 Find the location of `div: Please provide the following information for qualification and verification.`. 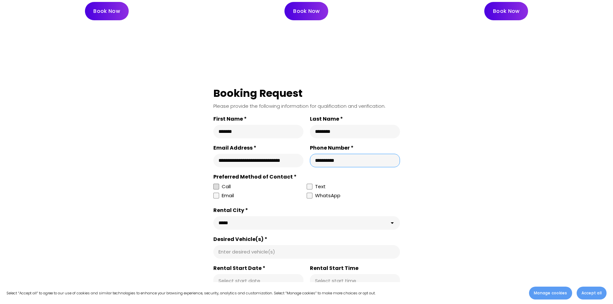

div: Please provide the following information for qualification and verification. is located at coordinates (307, 106).